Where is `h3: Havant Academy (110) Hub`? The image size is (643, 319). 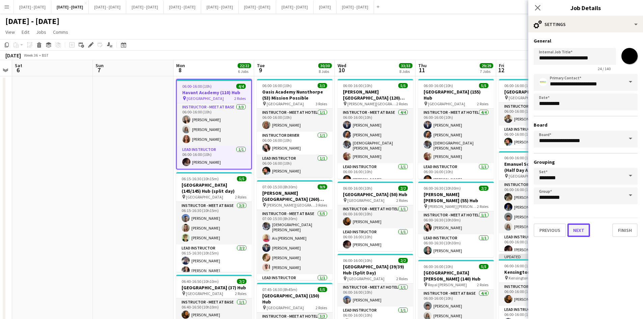 h3: Havant Academy (110) Hub is located at coordinates (214, 93).